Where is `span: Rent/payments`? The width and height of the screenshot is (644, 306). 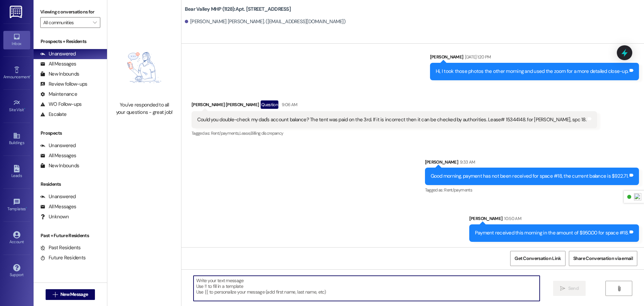 span: Rent/payments is located at coordinates (459, 190).